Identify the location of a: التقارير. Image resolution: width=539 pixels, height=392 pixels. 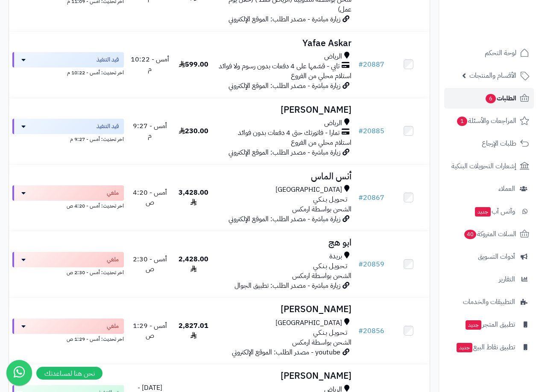
(490, 280).